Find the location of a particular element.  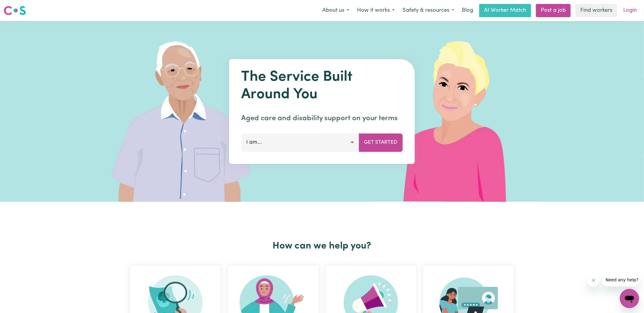

button: Get Started is located at coordinates (381, 143).